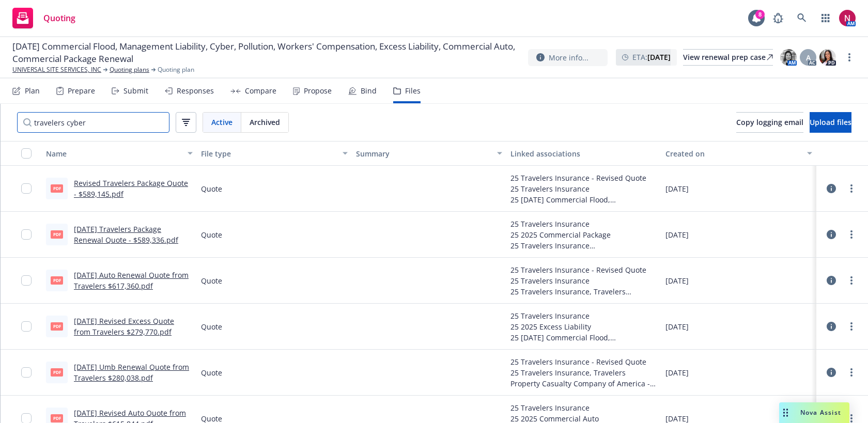  I want to click on button: Summary, so click(429, 153).